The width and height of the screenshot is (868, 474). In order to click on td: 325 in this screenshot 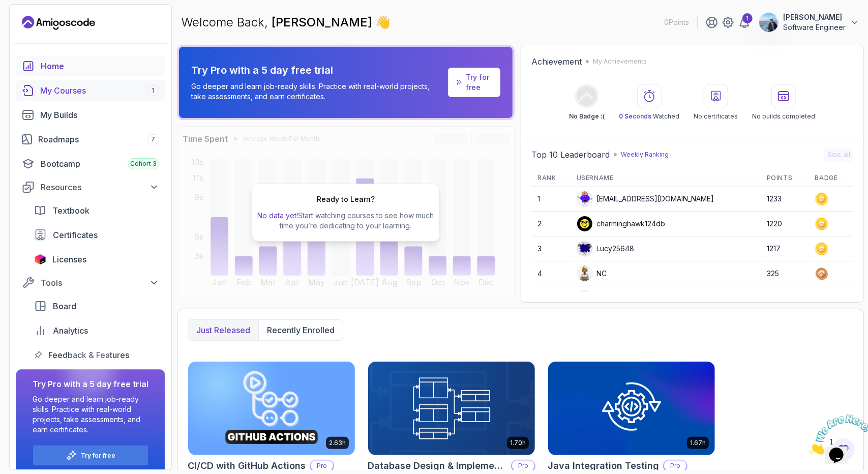, I will do `click(785, 274)`.